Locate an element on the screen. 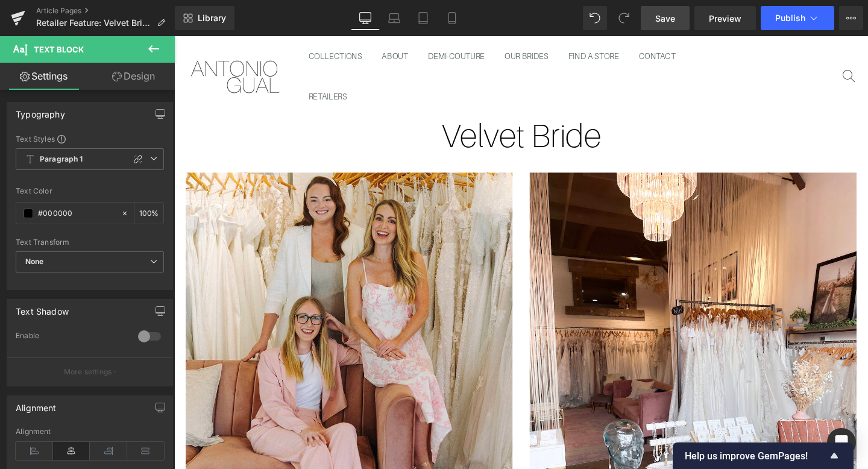 The image size is (868, 469). input: Color is located at coordinates (77, 214).